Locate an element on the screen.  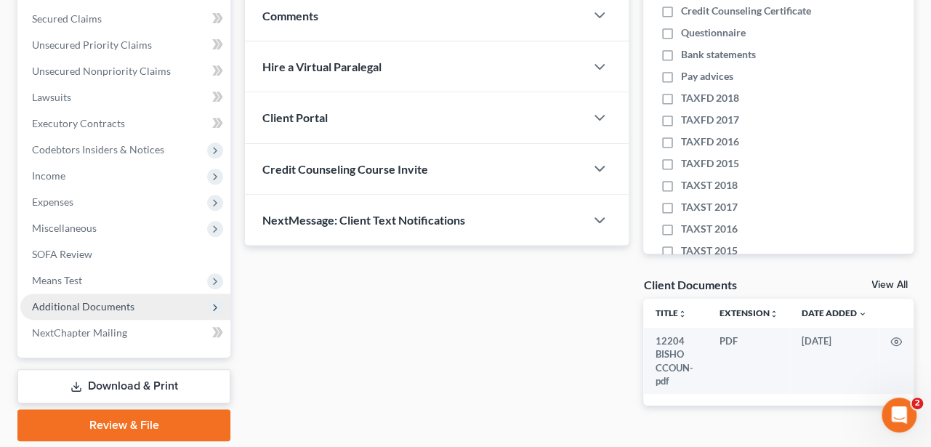
a: Unsecured Nonpriority Claims is located at coordinates (125, 71).